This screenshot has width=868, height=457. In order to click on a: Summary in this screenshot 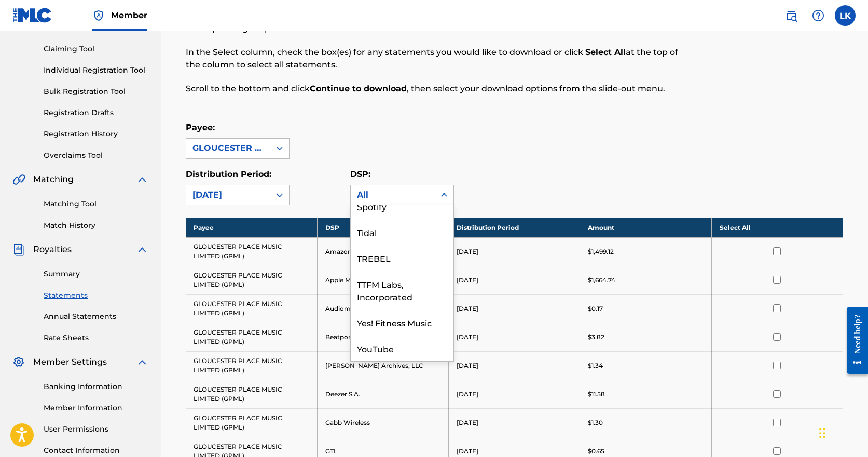, I will do `click(96, 274)`.